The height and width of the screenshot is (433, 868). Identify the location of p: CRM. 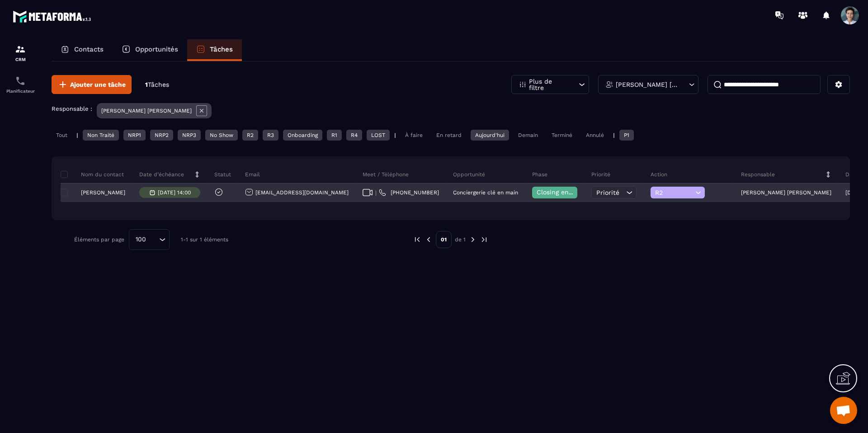
(20, 59).